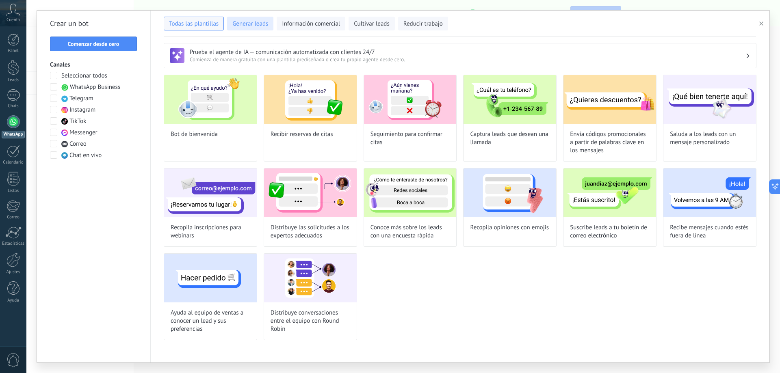 Image resolution: width=780 pixels, height=373 pixels. What do you see at coordinates (310, 100) in the screenshot?
I see `img: Recibir reservas de citas` at bounding box center [310, 100].